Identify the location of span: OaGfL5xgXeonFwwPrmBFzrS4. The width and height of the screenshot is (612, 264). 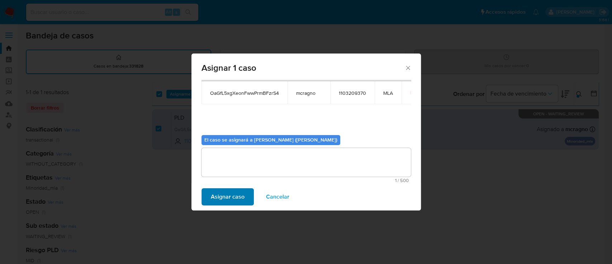
(245, 93).